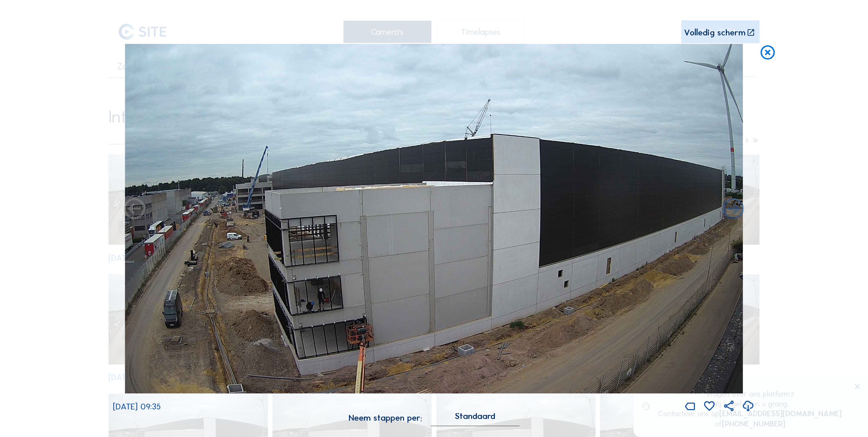 This screenshot has width=868, height=437. What do you see at coordinates (714, 33) in the screenshot?
I see `div: Volledig scherm` at bounding box center [714, 33].